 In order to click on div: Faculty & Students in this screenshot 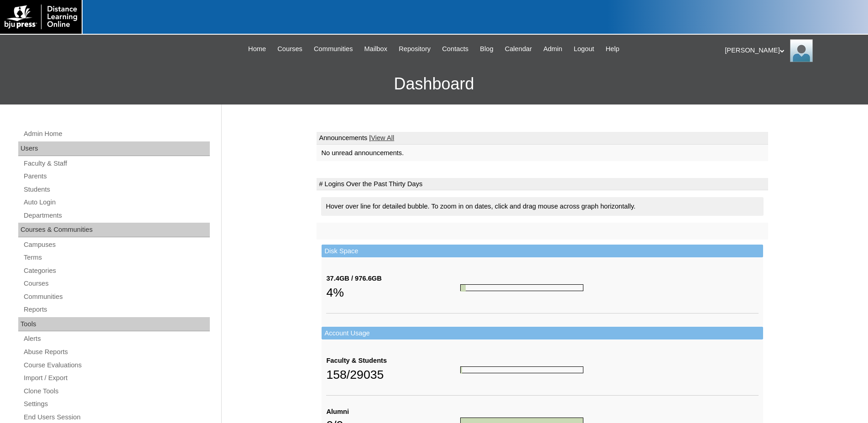, I will do `click(393, 361)`.